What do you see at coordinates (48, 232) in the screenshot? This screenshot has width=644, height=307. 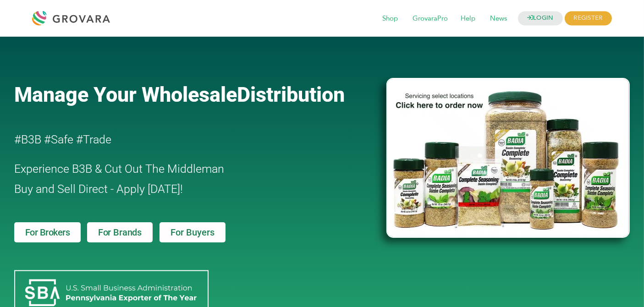 I see `a: For Brokers` at bounding box center [48, 232].